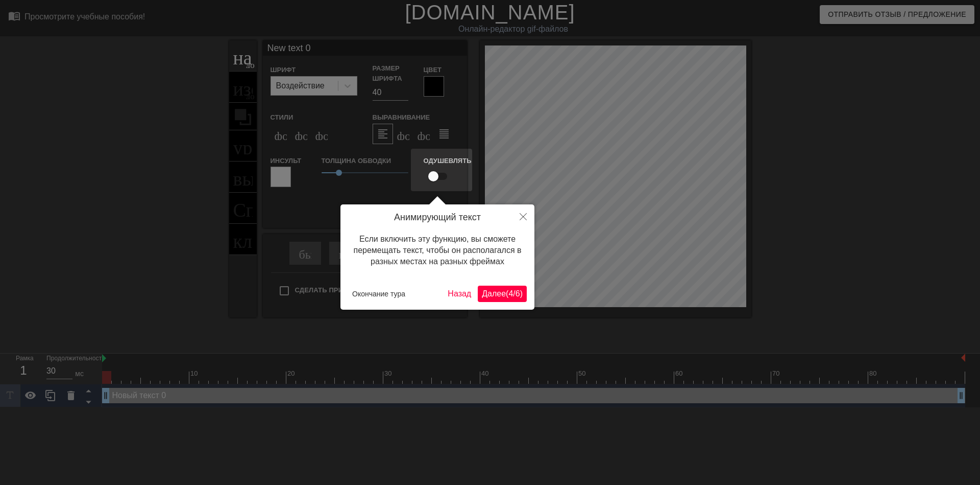  What do you see at coordinates (379, 293) in the screenshot?
I see `button: Окончание тура` at bounding box center [379, 293].